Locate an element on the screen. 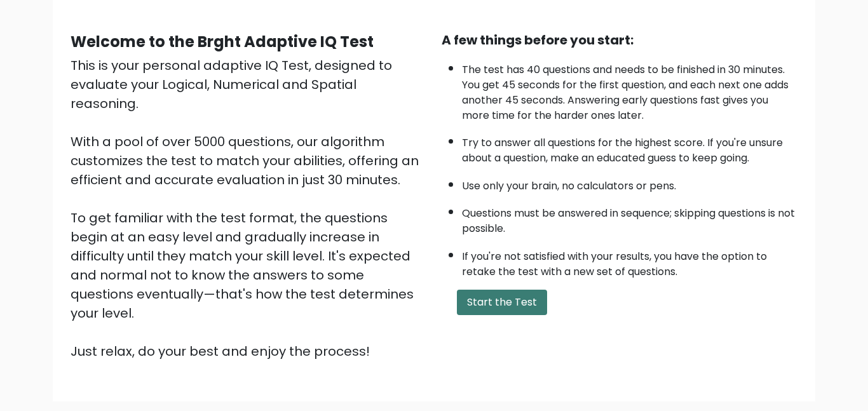  li: The test has 40 questions and needs to be finished in 30 minutes. You get 45 seconds for the firs... is located at coordinates (630, 89).